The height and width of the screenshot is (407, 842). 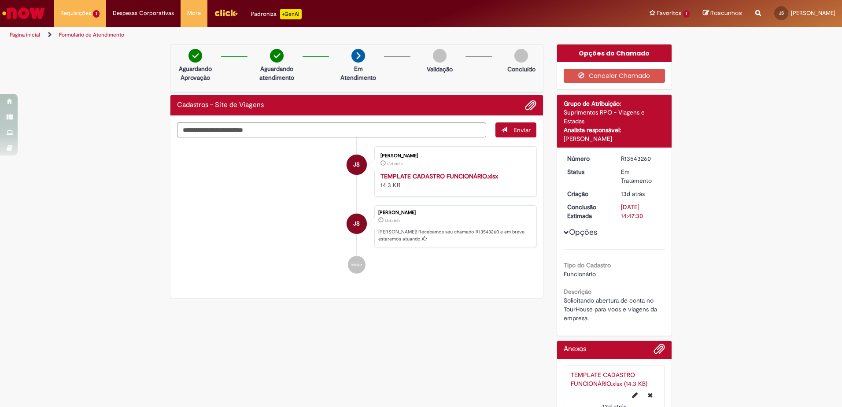 I want to click on div: Padroniza, so click(x=276, y=14).